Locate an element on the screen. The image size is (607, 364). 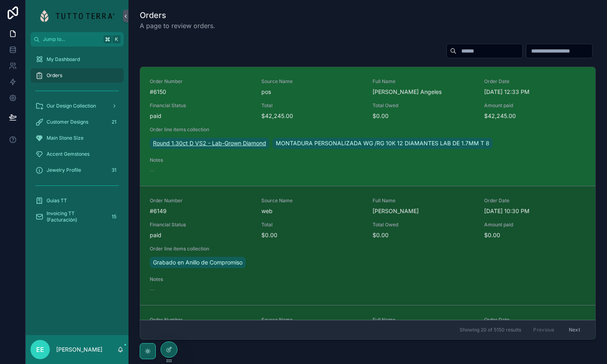
span: pos is located at coordinates (313, 92).